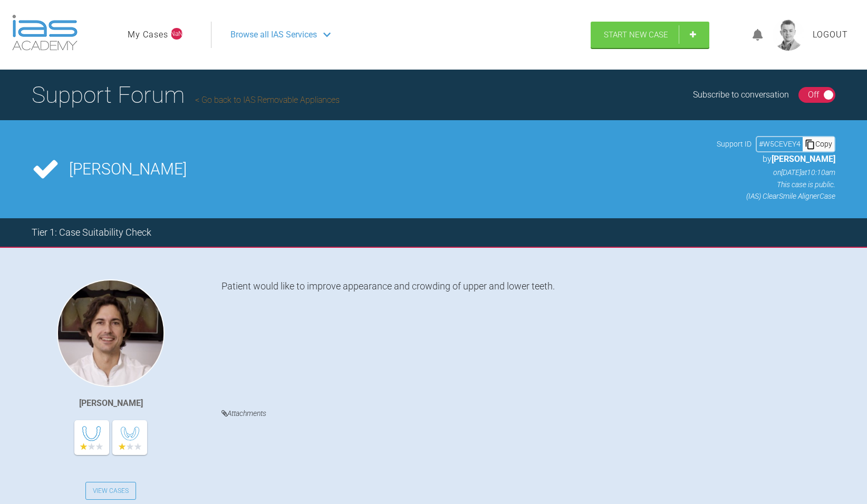 This screenshot has width=867, height=504. I want to click on a: Go back to IAS Removable Appliances, so click(267, 100).